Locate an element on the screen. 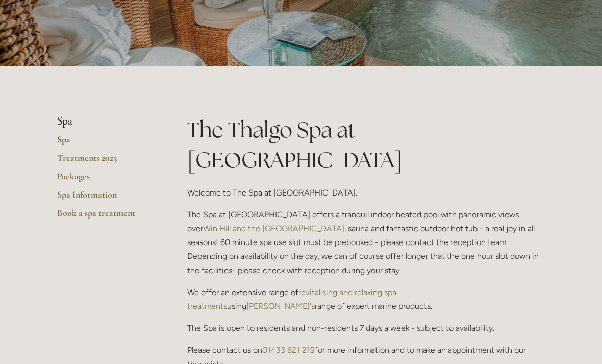  a: Packages is located at coordinates (105, 180).